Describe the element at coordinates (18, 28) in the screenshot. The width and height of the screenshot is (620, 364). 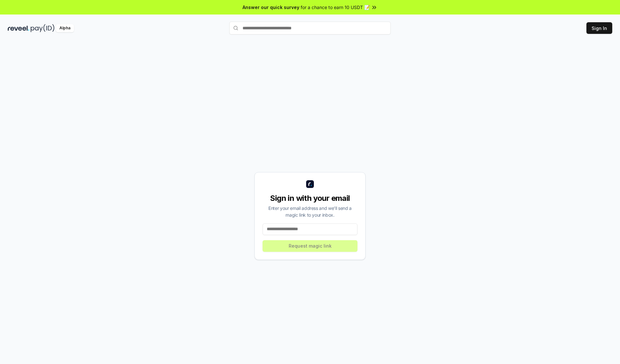
I see `img: reveel_dark` at that location.